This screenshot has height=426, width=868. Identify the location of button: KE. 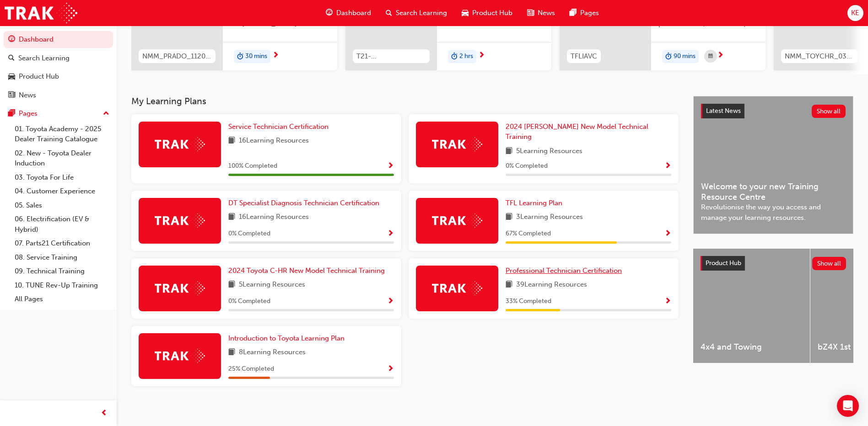
(855, 13).